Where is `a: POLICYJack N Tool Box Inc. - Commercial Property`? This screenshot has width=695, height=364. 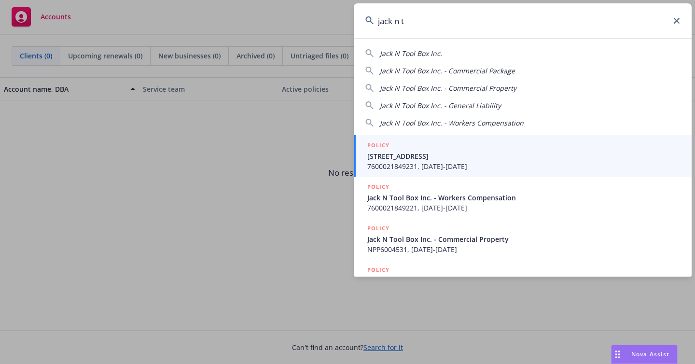 a: POLICYJack N Tool Box Inc. - Commercial Property is located at coordinates (523, 281).